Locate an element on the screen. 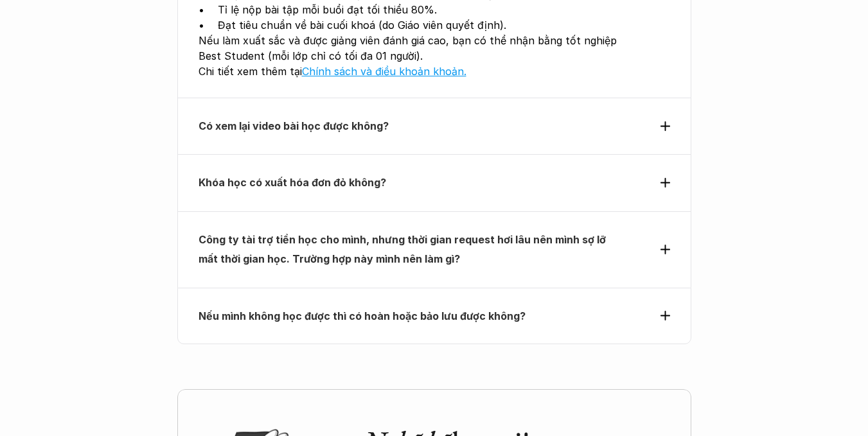  strong: Khóa học có xuất hóa đơn đỏ không? is located at coordinates (292, 182).